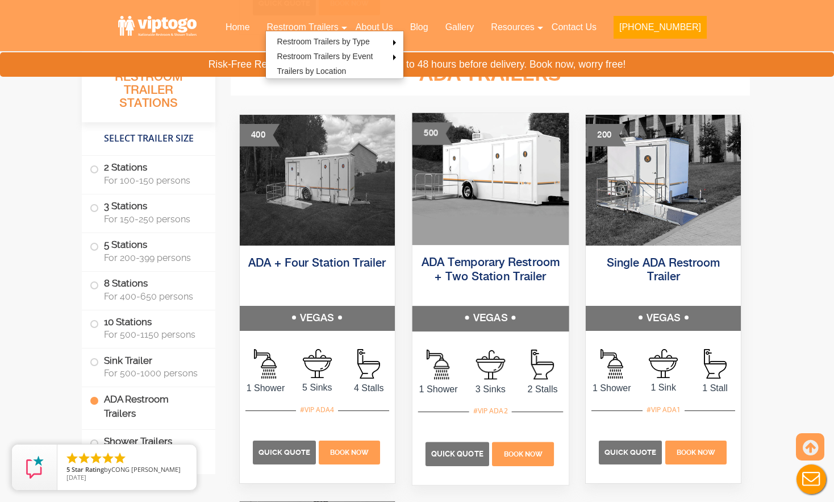  I want to click on a: About Us, so click(374, 27).